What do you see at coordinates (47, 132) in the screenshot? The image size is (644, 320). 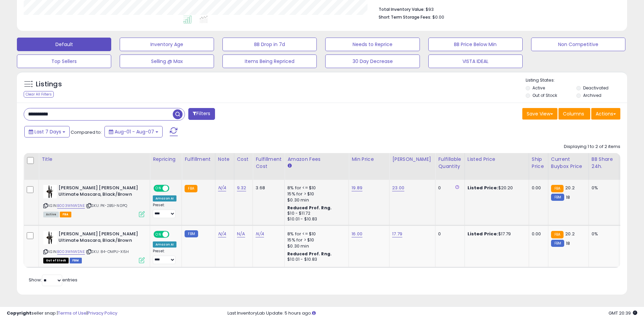 I see `span: Last 7 Days` at bounding box center [47, 132].